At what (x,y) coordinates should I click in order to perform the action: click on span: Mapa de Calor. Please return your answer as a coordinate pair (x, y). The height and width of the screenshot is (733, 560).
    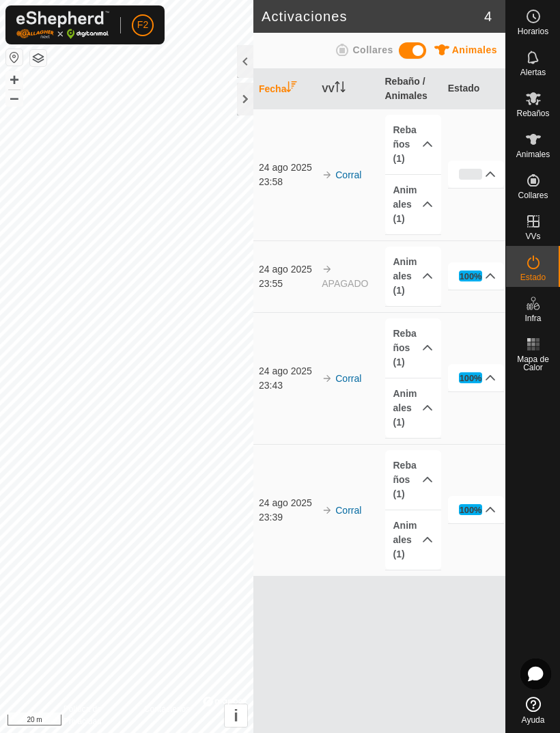
    Looking at the image, I should click on (533, 363).